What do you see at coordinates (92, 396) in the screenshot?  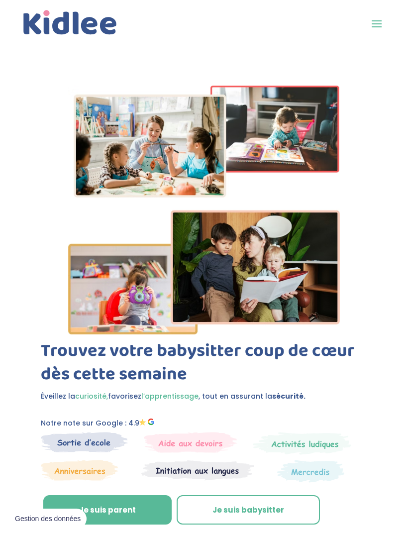 I see `span: curiosité,` at bounding box center [92, 396].